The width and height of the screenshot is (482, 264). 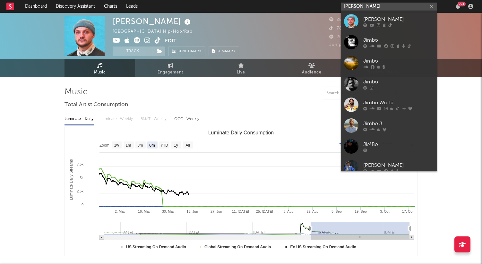 I want to click on text: 2. May, so click(x=120, y=212).